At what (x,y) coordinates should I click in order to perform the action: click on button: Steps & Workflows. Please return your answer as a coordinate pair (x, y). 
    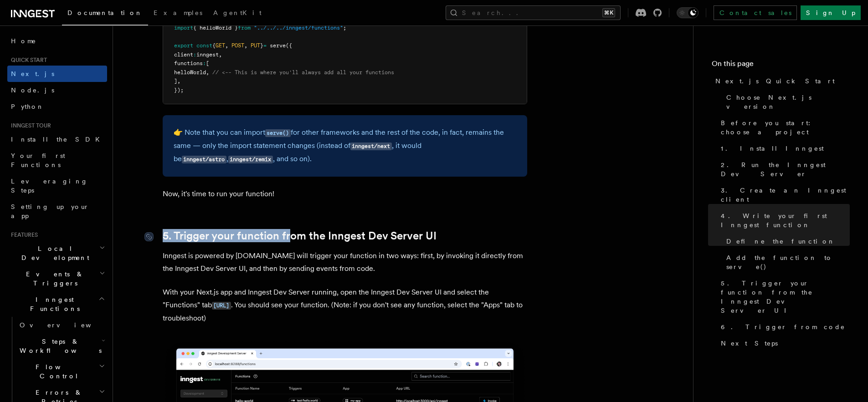
    Looking at the image, I should click on (62, 346).